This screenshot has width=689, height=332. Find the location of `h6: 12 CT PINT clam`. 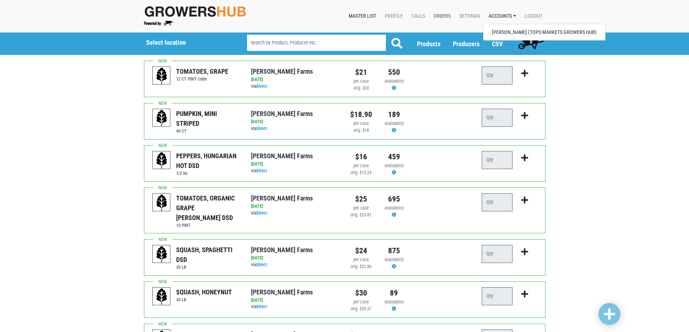

h6: 12 CT PINT clam is located at coordinates (202, 79).